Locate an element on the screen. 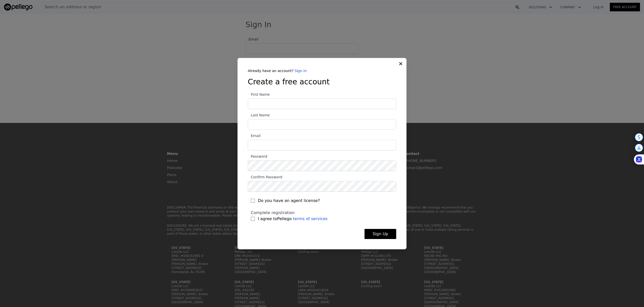 The height and width of the screenshot is (307, 644). a: Sign In is located at coordinates (301, 71).